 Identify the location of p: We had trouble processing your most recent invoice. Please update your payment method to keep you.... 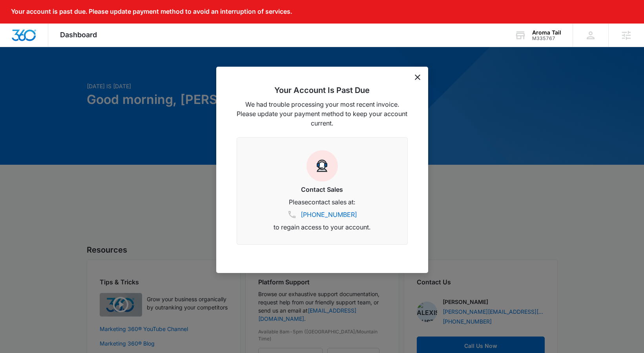
(322, 114).